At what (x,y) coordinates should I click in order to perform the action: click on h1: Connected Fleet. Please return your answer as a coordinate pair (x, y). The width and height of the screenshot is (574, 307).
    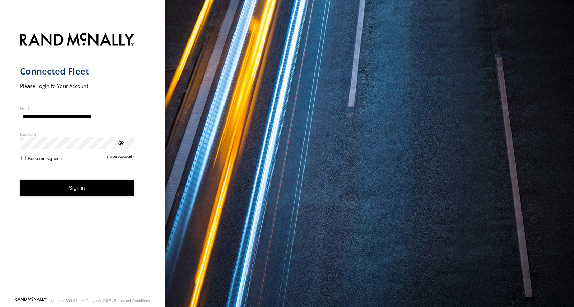
    Looking at the image, I should click on (77, 71).